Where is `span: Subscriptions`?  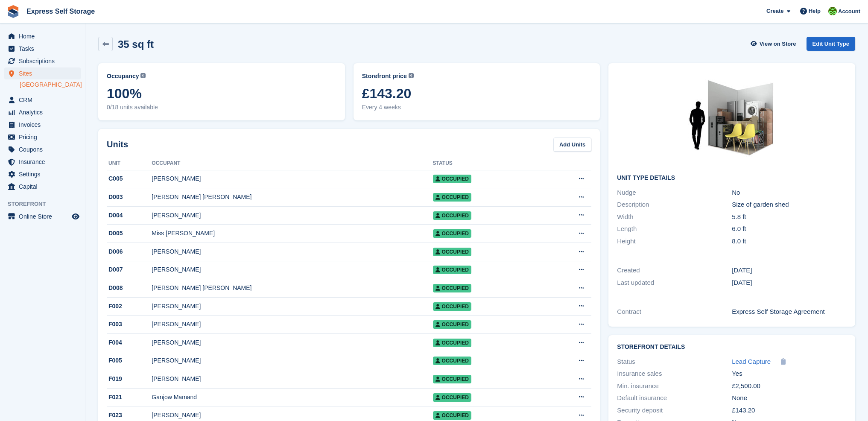 span: Subscriptions is located at coordinates (44, 61).